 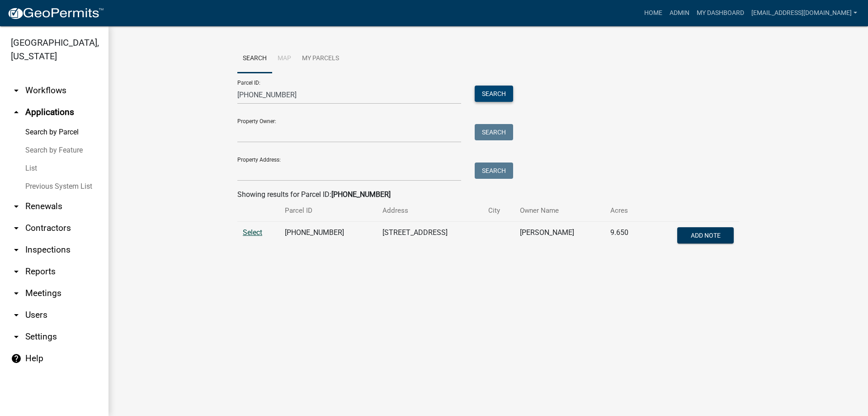 What do you see at coordinates (430, 211) in the screenshot?
I see `th: Address` at bounding box center [430, 211].